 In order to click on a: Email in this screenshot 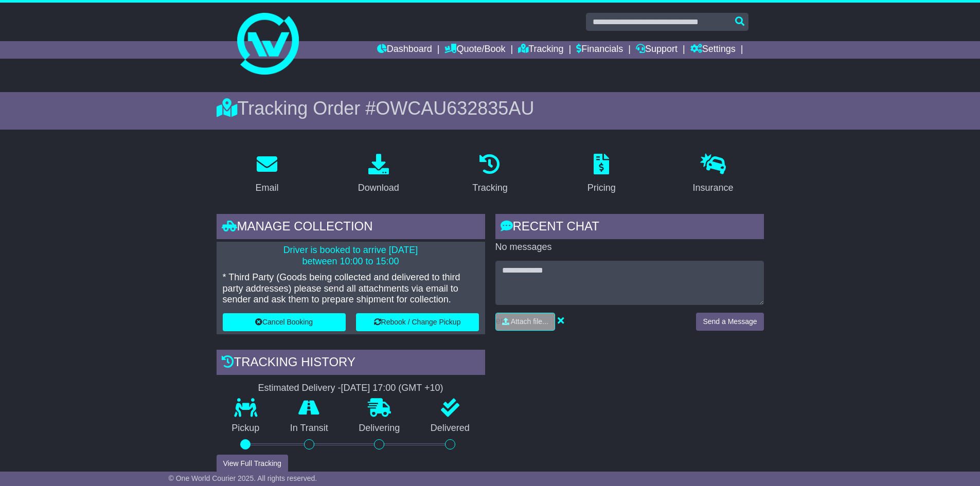, I will do `click(267, 174)`.